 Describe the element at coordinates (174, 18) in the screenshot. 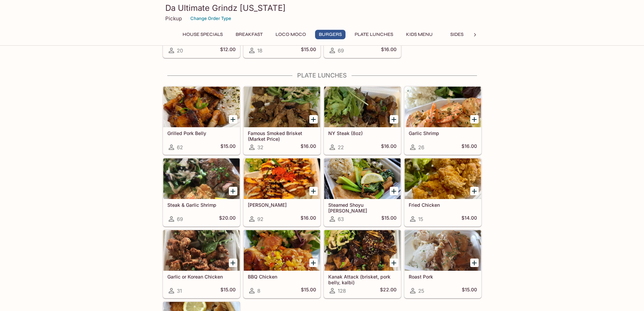

I see `p: Pickup` at that location.